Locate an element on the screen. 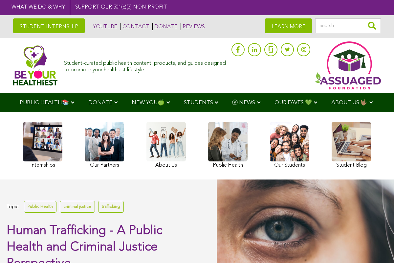 This screenshot has height=263, width=394. div: Navigation Menu is located at coordinates (197, 102).